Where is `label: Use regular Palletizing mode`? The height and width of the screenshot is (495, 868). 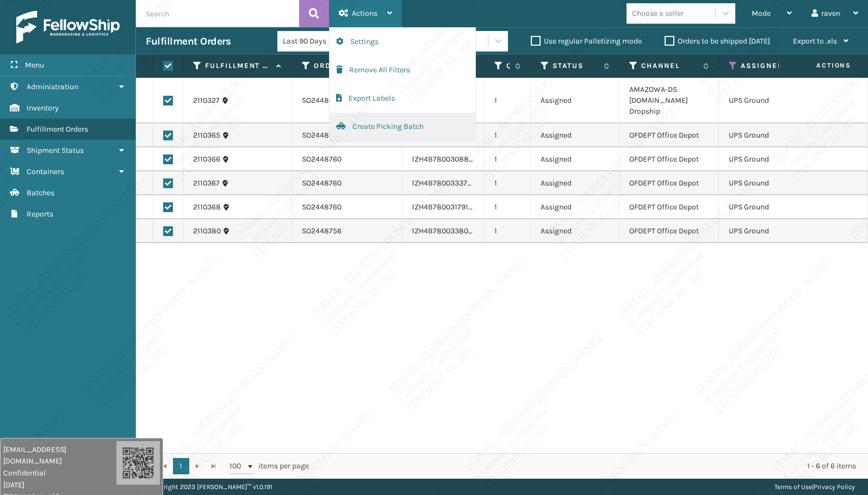
label: Use regular Palletizing mode is located at coordinates (586, 41).